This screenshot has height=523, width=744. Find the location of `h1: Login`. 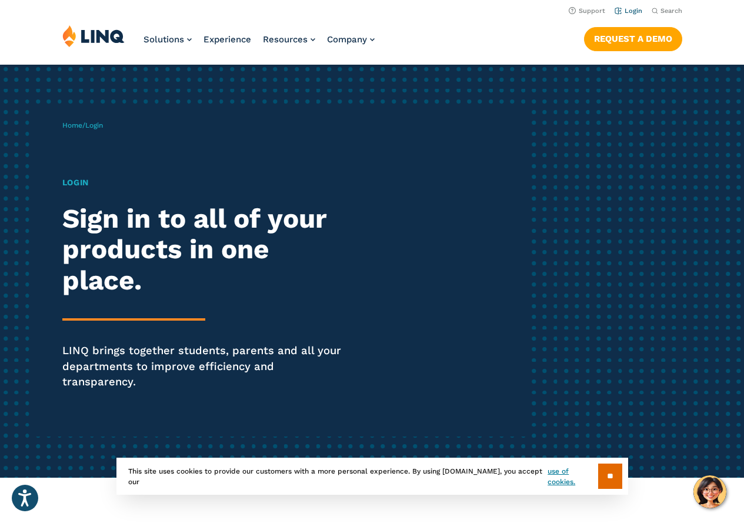

h1: Login is located at coordinates (205, 182).